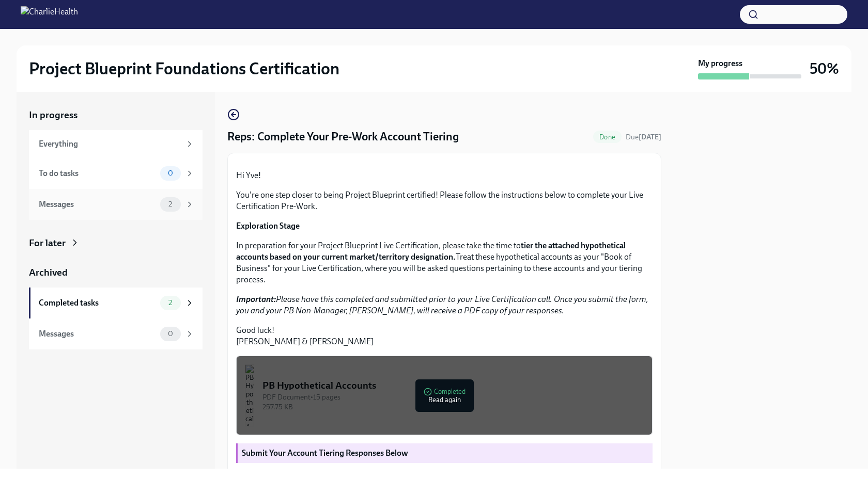 The image size is (868, 479). Describe the element at coordinates (116, 144) in the screenshot. I see `a: Everything` at that location.